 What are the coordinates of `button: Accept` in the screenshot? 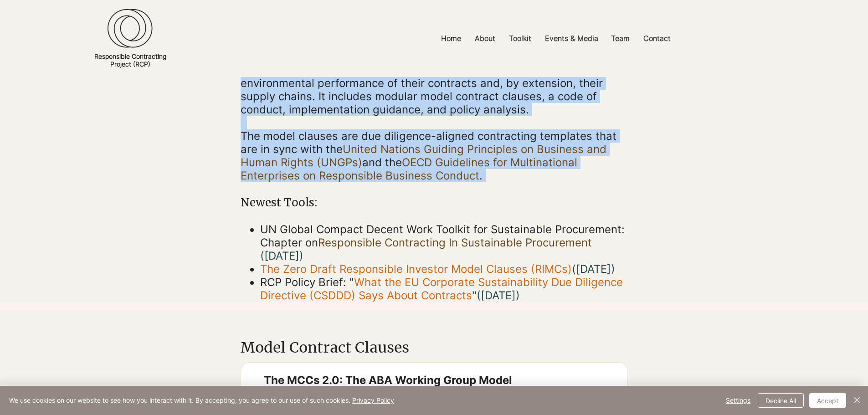 It's located at (827, 401).